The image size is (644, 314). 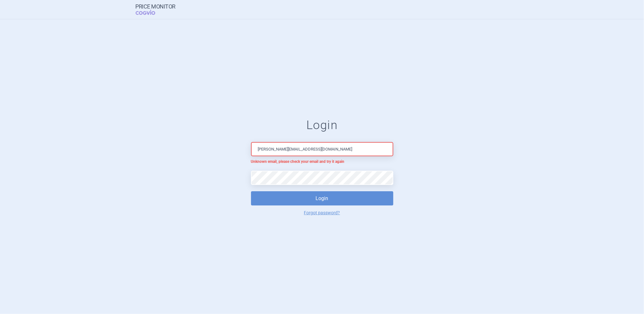 What do you see at coordinates (322, 162) in the screenshot?
I see `p: Unknown email, please check your email and try it again` at bounding box center [322, 162].